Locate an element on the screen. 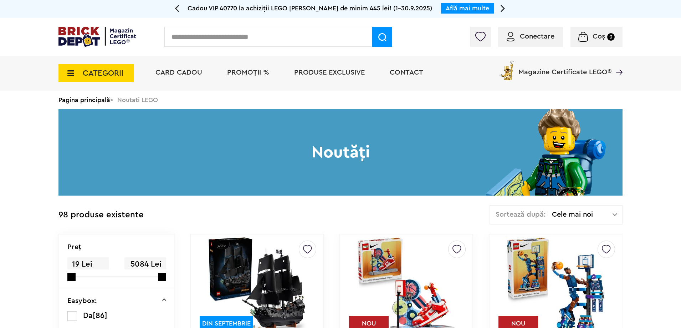 The height and width of the screenshot is (328, 681). span: Produse exclusive is located at coordinates (329, 72).